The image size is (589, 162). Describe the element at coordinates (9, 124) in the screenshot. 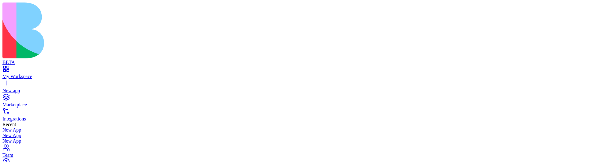

I see `span: Recent` at that location.